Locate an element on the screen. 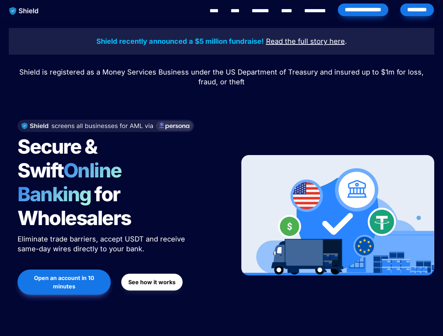  span: Online Banking is located at coordinates (73, 183).